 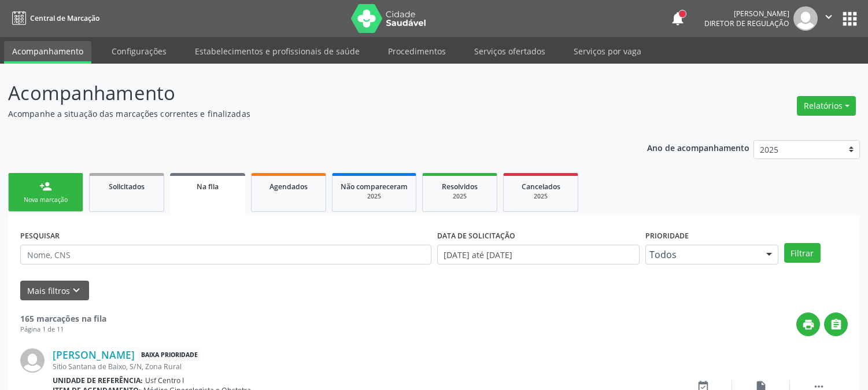 I want to click on div: Página 1 de 11, so click(x=63, y=329).